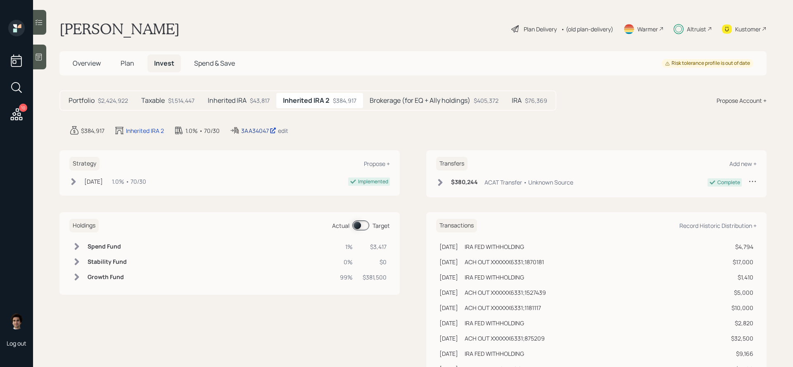  Describe the element at coordinates (718, 226) in the screenshot. I see `div: Record Historic Distribution +` at that location.